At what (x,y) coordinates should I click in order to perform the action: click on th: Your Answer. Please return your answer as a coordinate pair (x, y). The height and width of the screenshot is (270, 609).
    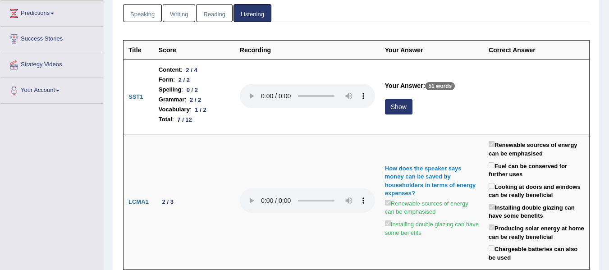
    Looking at the image, I should click on (432, 50).